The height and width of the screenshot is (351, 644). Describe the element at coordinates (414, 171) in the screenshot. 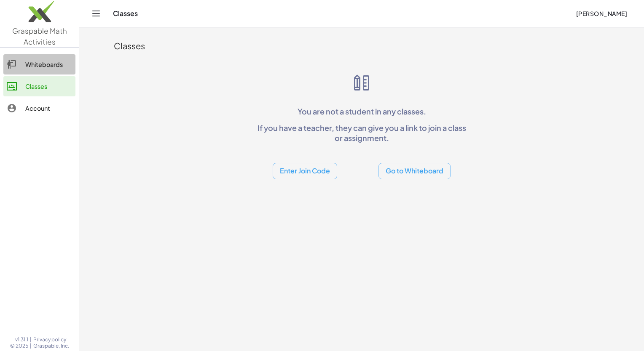

I see `button: Go to Whiteboard` at that location.